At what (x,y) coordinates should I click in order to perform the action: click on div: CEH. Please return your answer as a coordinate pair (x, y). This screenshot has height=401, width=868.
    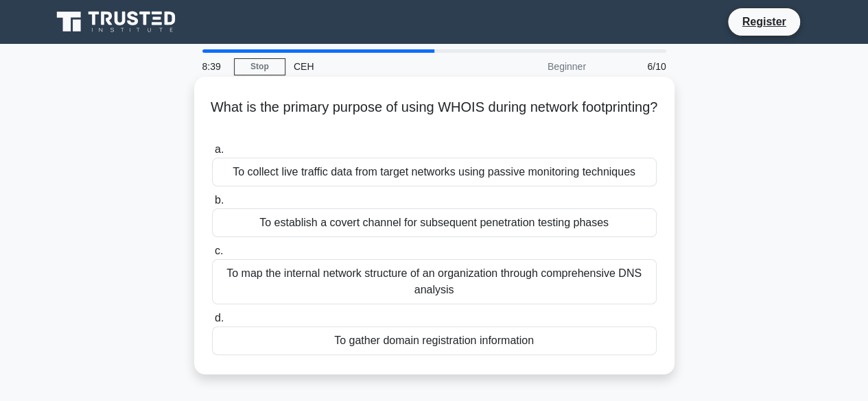
    Looking at the image, I should click on (379, 67).